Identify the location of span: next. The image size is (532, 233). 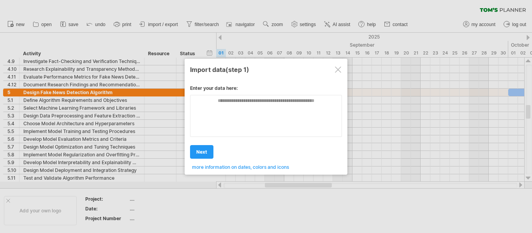
(202, 152).